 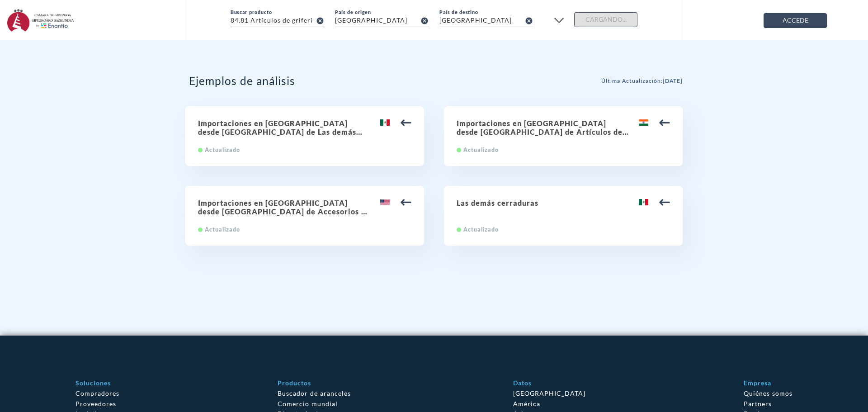 I want to click on button: Accede, so click(x=795, y=20).